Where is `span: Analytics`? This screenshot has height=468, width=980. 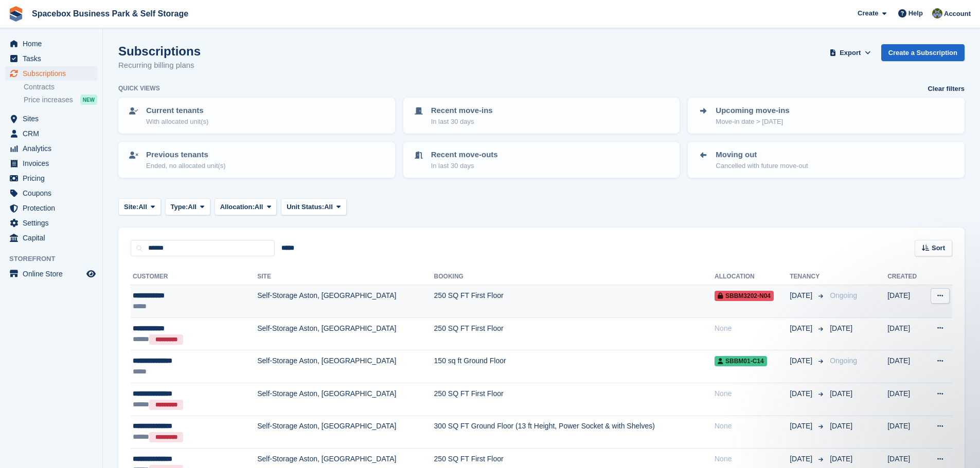
span: Analytics is located at coordinates (53, 148).